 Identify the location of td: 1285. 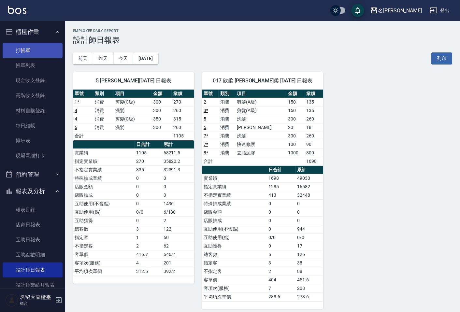
(282, 187).